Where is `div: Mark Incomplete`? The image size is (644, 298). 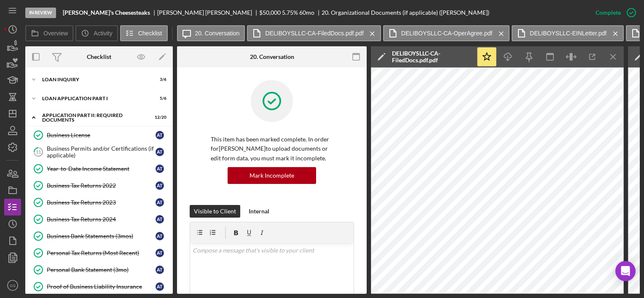
div: Mark Incomplete is located at coordinates (272, 176).